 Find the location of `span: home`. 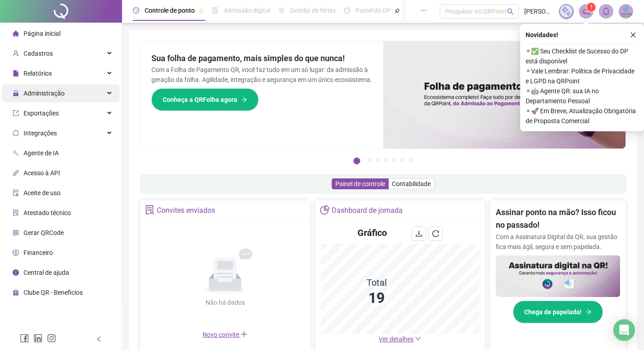

span: home is located at coordinates (16, 34).